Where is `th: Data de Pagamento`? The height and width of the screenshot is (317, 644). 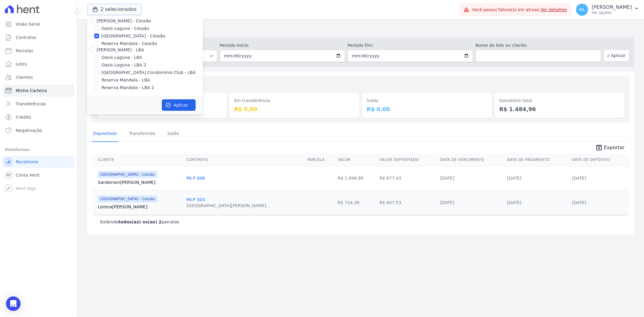 th: Data de Pagamento is located at coordinates (537, 160).